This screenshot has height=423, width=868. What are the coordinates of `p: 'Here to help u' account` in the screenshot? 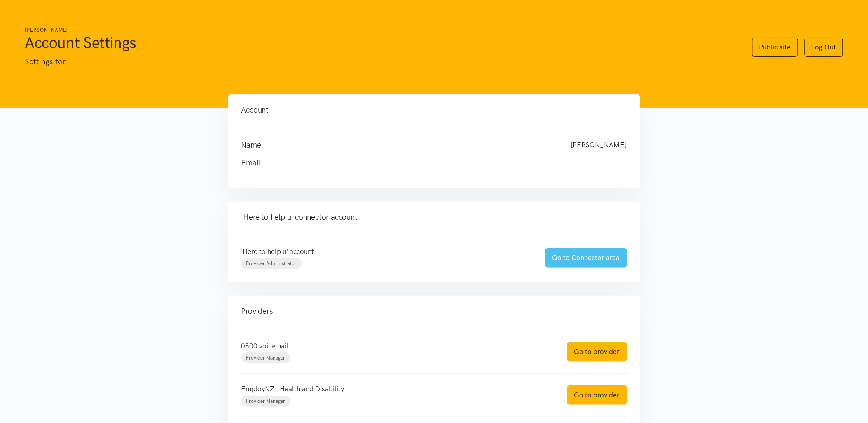 It's located at (385, 251).